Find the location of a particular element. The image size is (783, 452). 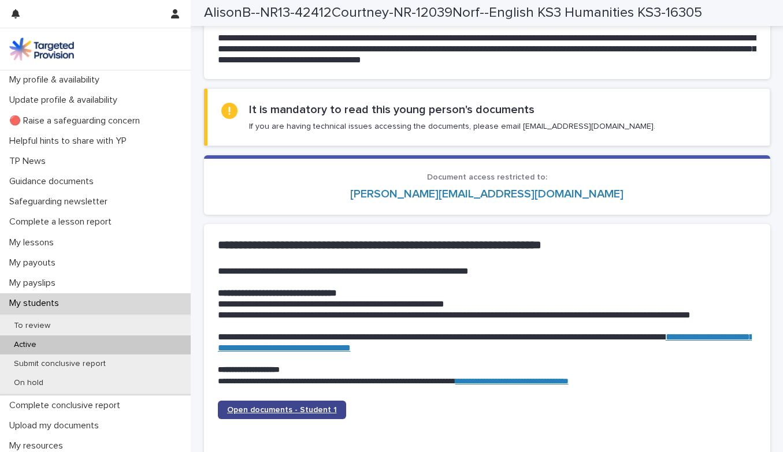

p: My payslips is located at coordinates (35, 283).